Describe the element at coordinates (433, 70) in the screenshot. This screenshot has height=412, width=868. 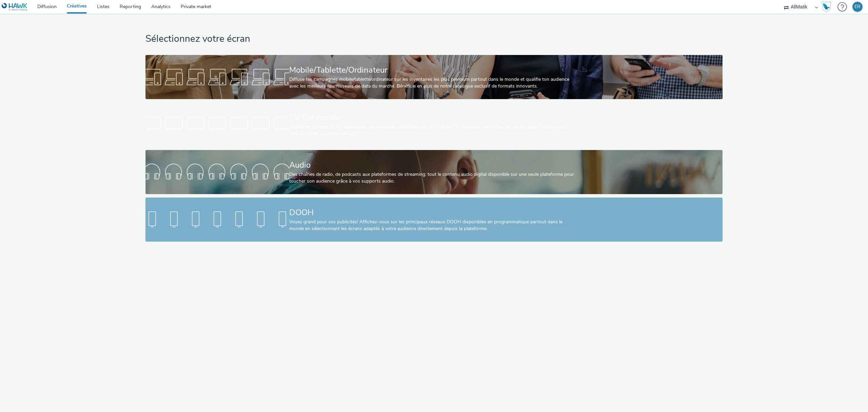
I see `div: Mobile/Tablette/Ordinateur` at that location.